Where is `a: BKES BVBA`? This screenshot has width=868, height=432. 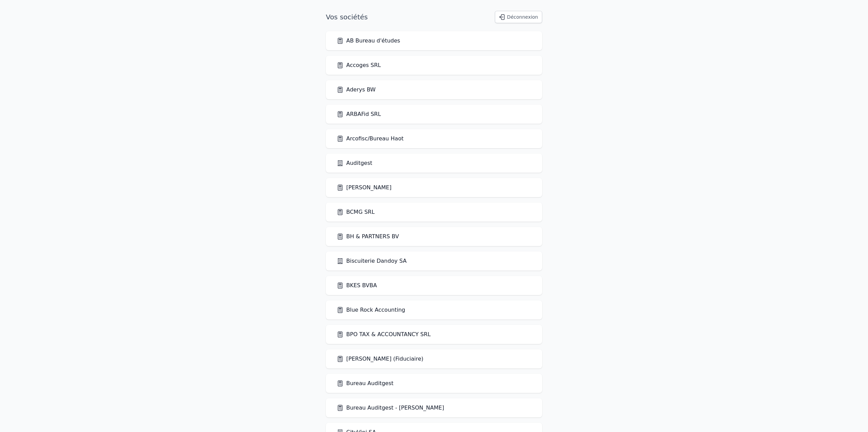
a: BKES BVBA is located at coordinates (357, 285).